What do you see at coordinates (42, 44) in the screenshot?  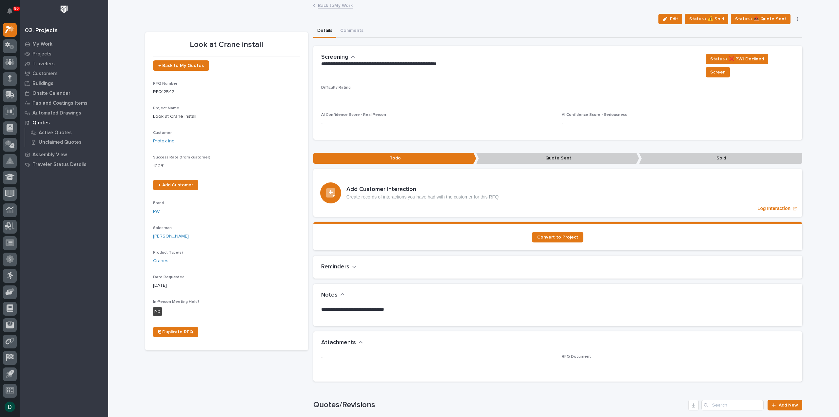 I see `p: My Work` at bounding box center [42, 44].